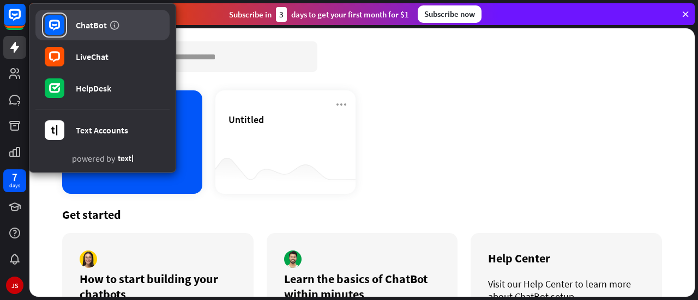  I want to click on div: days, so click(15, 186).